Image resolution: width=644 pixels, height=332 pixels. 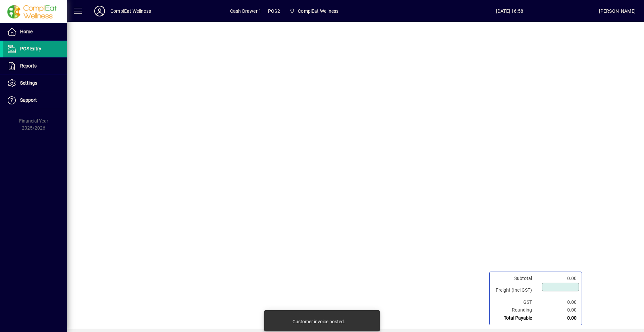 What do you see at coordinates (131, 11) in the screenshot?
I see `div: ComplEat Wellness` at bounding box center [131, 11].